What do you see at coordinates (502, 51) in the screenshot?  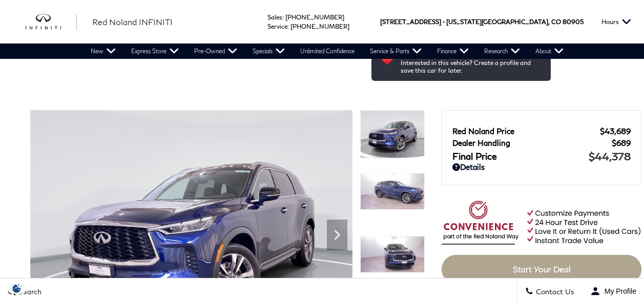 I see `a: Research` at bounding box center [502, 51].